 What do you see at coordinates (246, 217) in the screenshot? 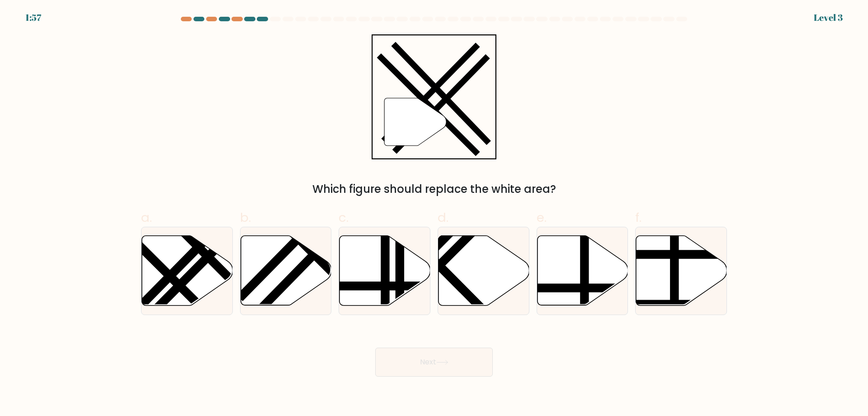
I see `span: b.` at bounding box center [246, 217].